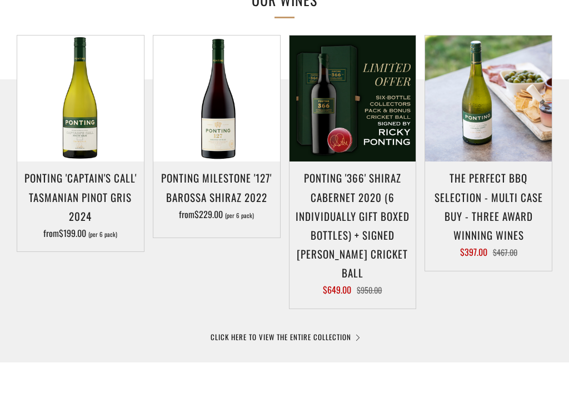 This screenshot has height=404, width=569. Describe the element at coordinates (337, 290) in the screenshot. I see `span: $649.00` at that location.